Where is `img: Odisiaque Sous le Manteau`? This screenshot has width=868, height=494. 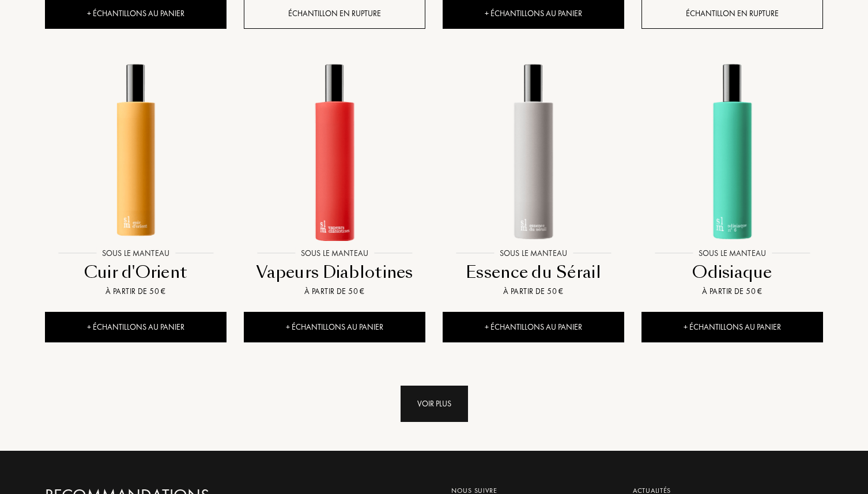 img: Odisiaque Sous le Manteau is located at coordinates (731, 151).